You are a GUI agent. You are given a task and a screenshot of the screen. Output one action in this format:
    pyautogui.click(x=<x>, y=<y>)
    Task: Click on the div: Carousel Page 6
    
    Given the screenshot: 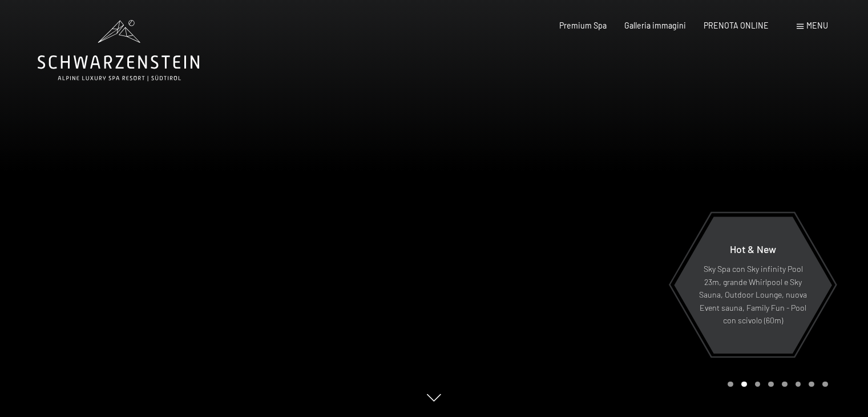 What is the action you would take?
    pyautogui.click(x=798, y=384)
    